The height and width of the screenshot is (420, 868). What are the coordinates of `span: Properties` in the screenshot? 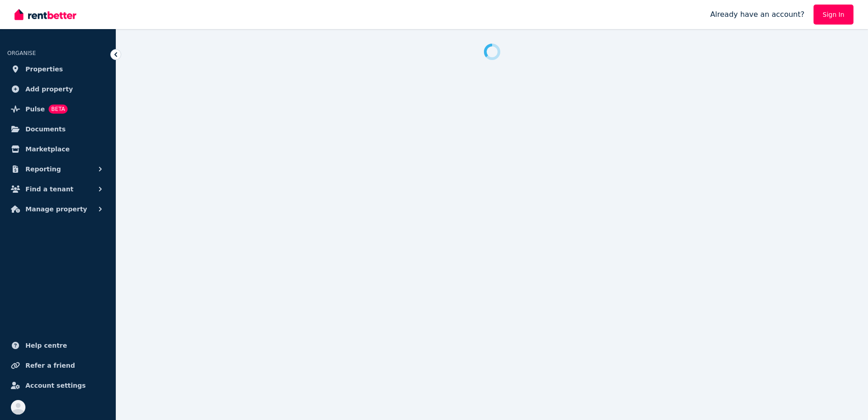 It's located at (44, 69).